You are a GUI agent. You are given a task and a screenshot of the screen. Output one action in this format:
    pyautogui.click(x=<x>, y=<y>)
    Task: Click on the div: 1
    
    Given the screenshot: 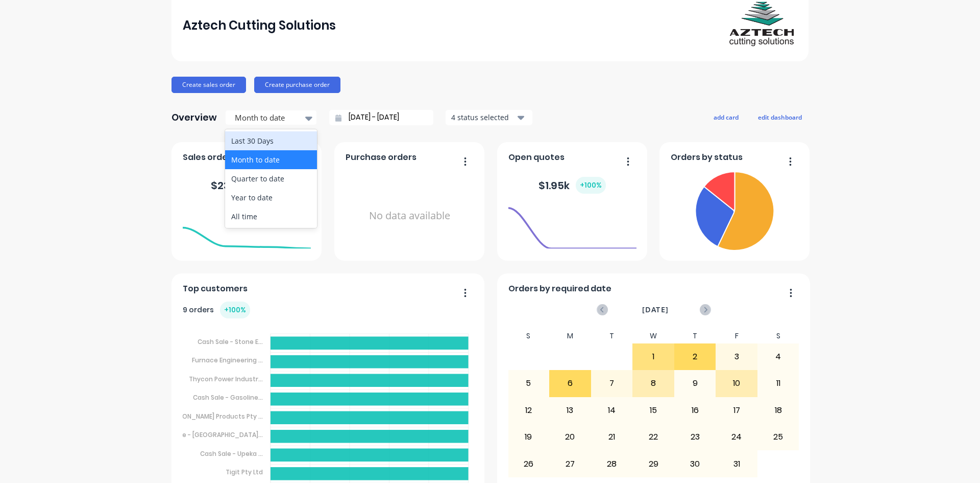 What is the action you would take?
    pyautogui.click(x=653, y=357)
    